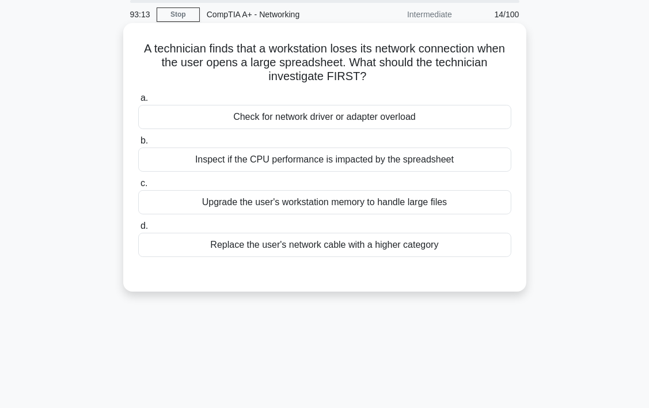  Describe the element at coordinates (325, 202) in the screenshot. I see `div: Upgrade the user's workstation memory to handle large files` at that location.